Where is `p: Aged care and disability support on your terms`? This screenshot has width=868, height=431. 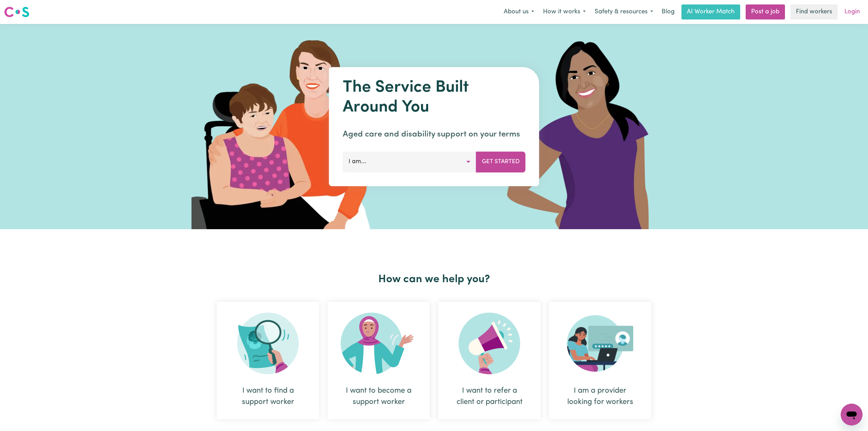
p: Aged care and disability support on your terms is located at coordinates (434, 134).